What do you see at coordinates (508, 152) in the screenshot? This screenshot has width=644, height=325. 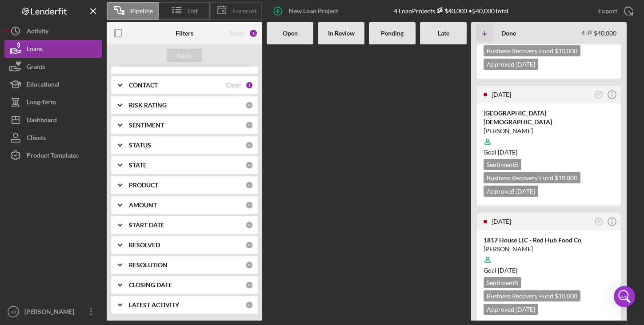 I see `time: 06/11/2020` at bounding box center [508, 152].